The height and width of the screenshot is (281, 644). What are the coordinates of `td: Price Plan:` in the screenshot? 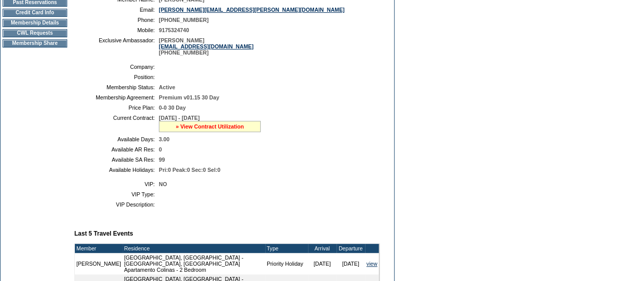 It's located at (117, 108).